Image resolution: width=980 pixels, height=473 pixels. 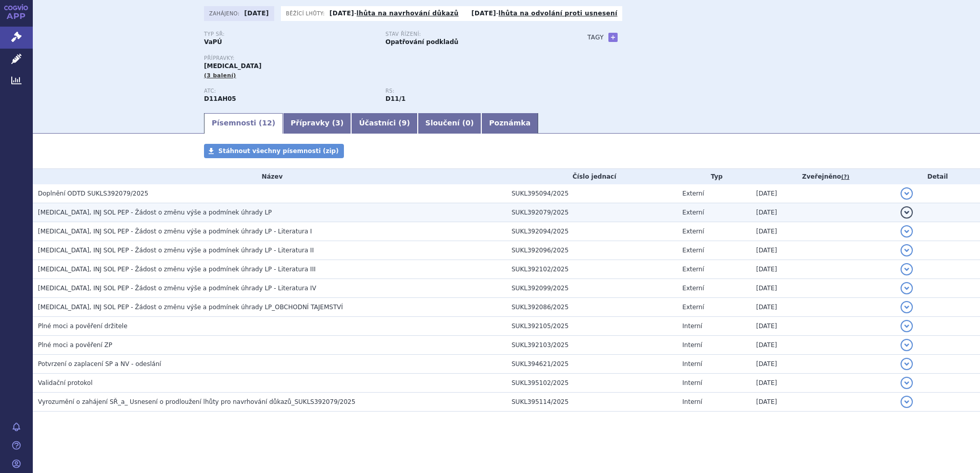 What do you see at coordinates (591, 177) in the screenshot?
I see `th: Číslo jednací` at bounding box center [591, 177].